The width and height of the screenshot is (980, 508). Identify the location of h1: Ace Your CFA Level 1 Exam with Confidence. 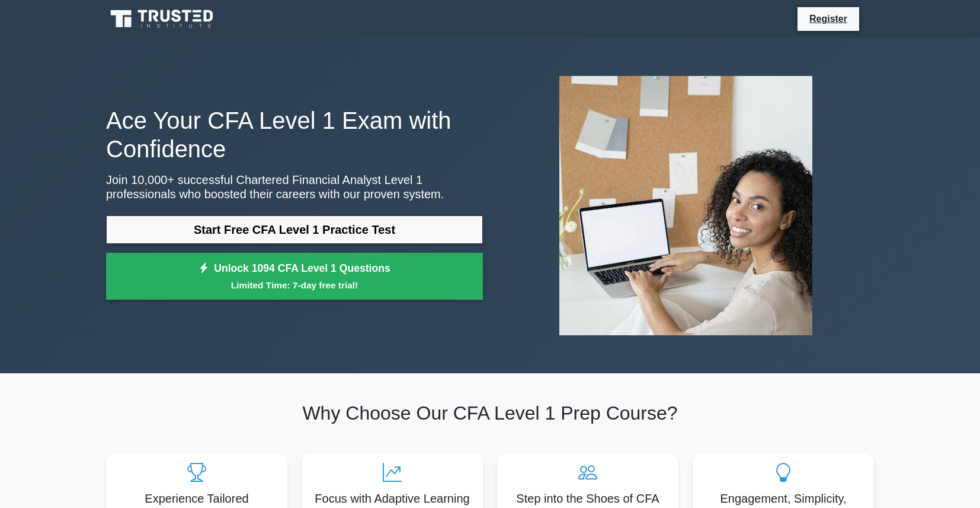
(295, 135).